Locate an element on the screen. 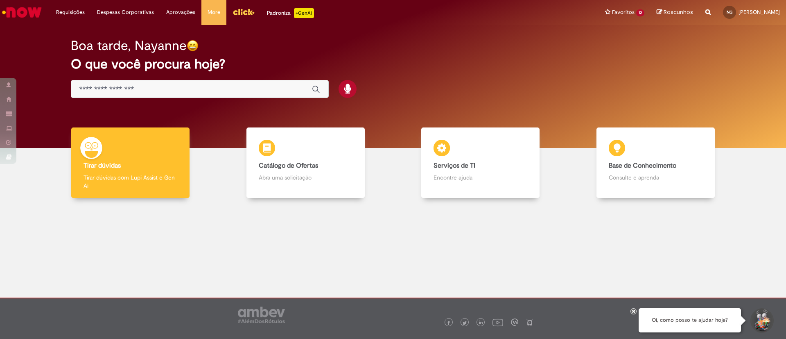  span: Favoritos is located at coordinates (623, 12).